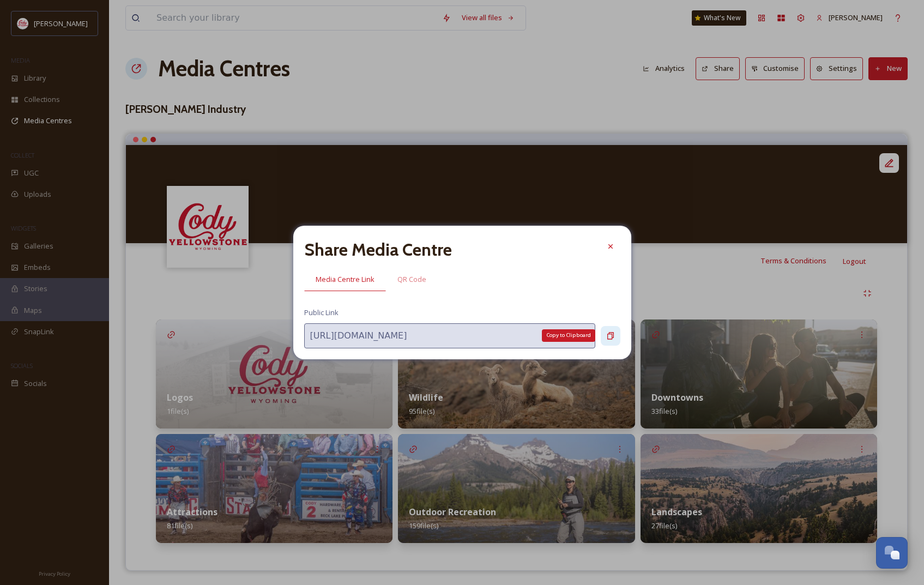  I want to click on button: Open Chat, so click(892, 553).